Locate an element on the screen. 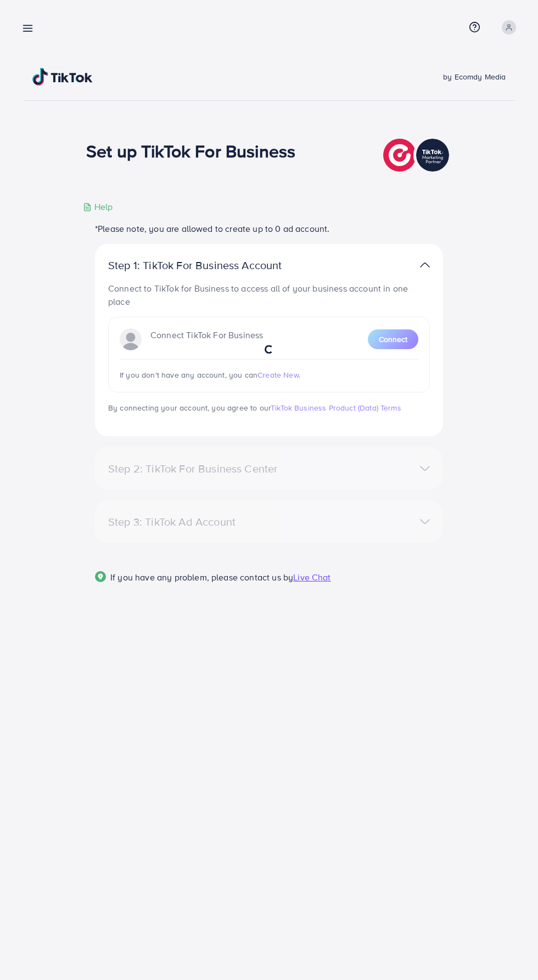  h1: Set up TikTok For Business is located at coordinates (190, 150).